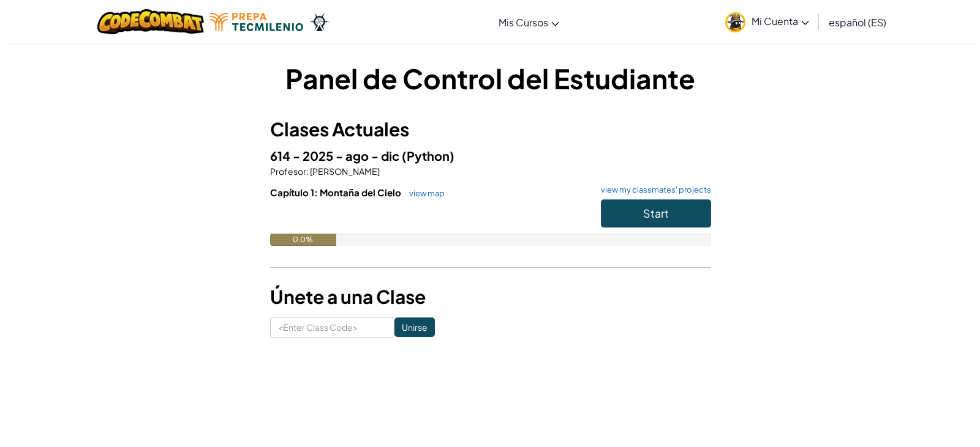  Describe the element at coordinates (146, 21) in the screenshot. I see `img: CodeCombat logo` at that location.